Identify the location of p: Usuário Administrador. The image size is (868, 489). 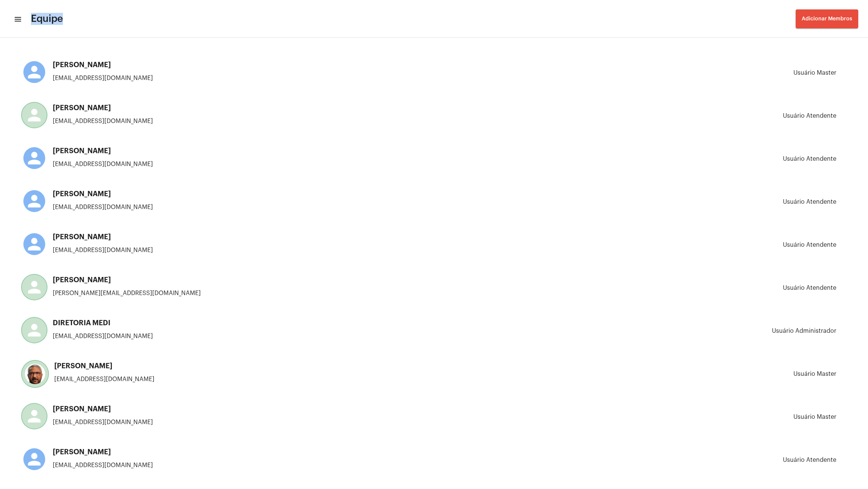
(804, 336).